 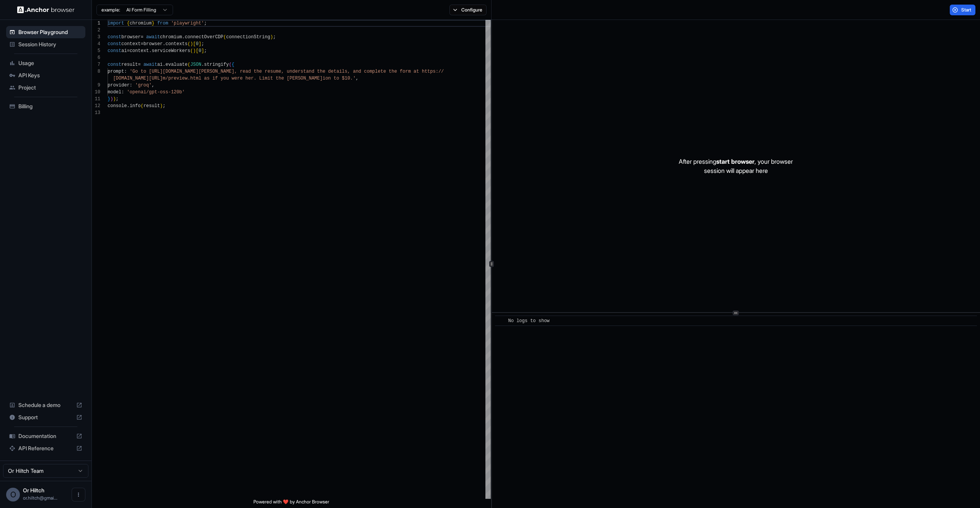 What do you see at coordinates (46, 44) in the screenshot?
I see `div: Session History` at bounding box center [46, 44].